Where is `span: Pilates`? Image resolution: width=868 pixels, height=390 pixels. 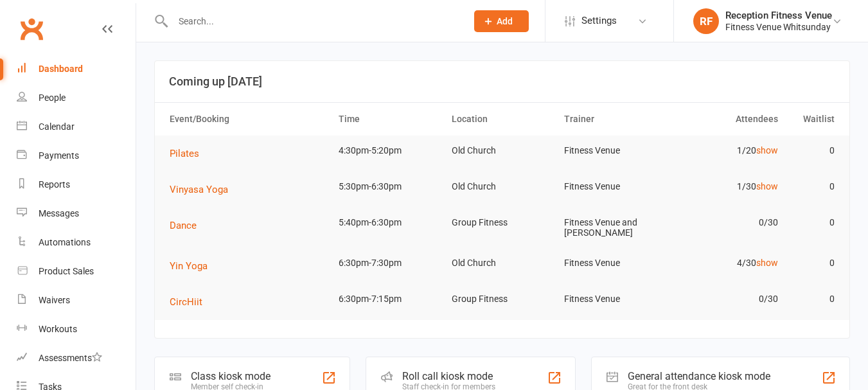
span: Pilates is located at coordinates (184, 154).